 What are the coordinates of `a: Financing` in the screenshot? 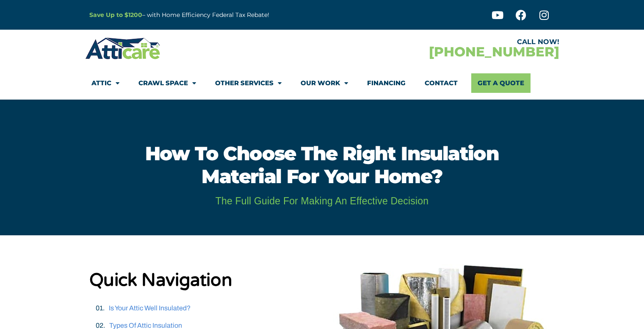 It's located at (386, 83).